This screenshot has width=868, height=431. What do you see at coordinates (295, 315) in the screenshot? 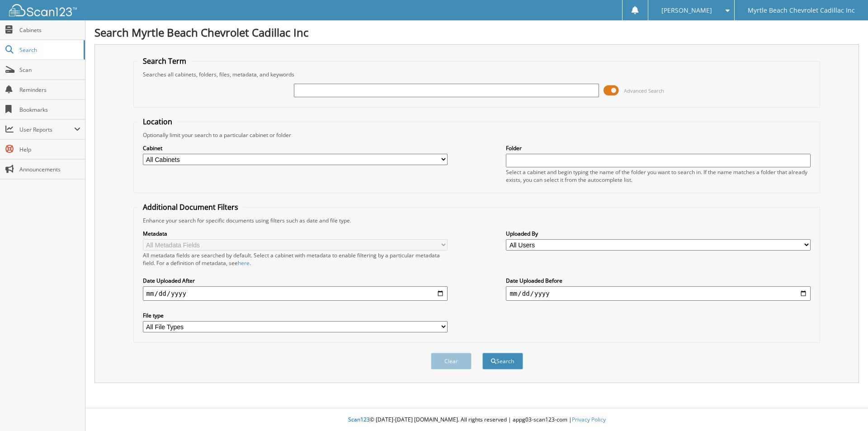
I see `label: File type` at bounding box center [295, 315].